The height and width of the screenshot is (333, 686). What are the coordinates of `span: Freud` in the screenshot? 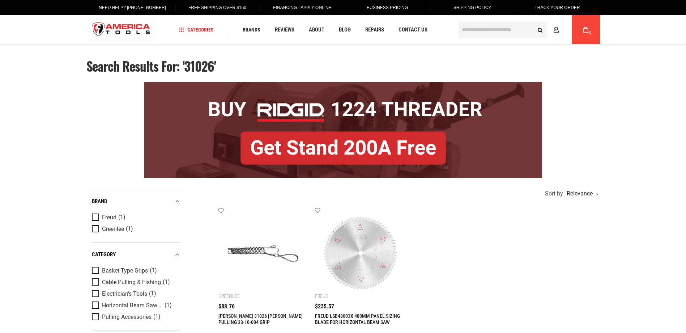 It's located at (109, 217).